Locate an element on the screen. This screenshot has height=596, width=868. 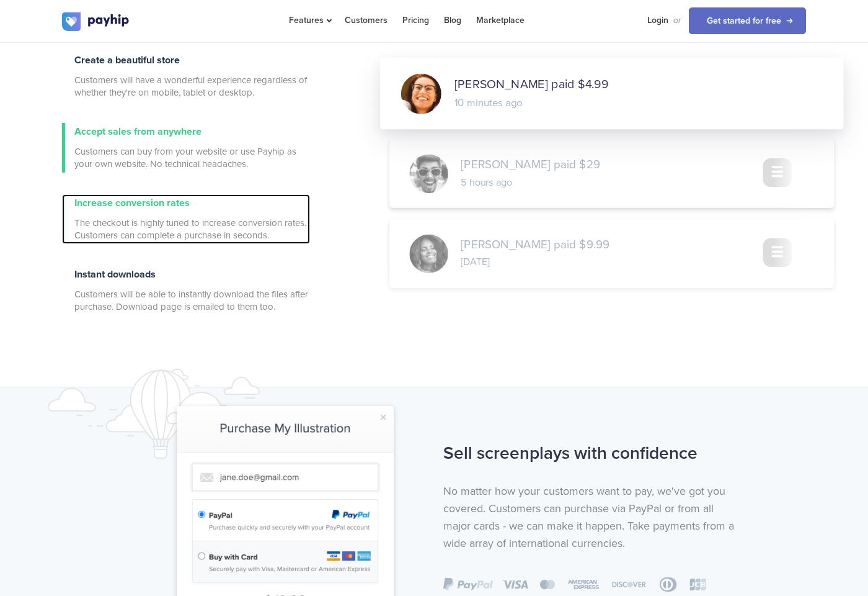
span: Customers will have a wonderful experience regardless of whether they're on mobile, tablet or des... is located at coordinates (192, 86).